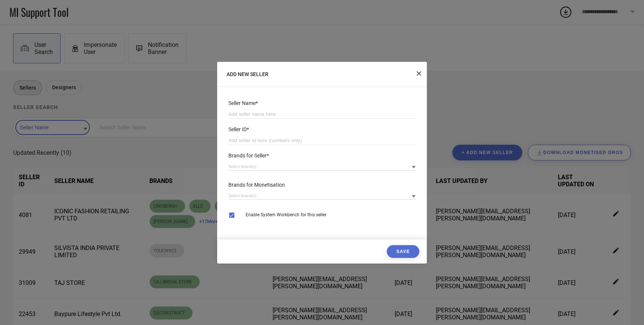 This screenshot has height=325, width=644. I want to click on div: Brands for Monetisation, so click(322, 185).